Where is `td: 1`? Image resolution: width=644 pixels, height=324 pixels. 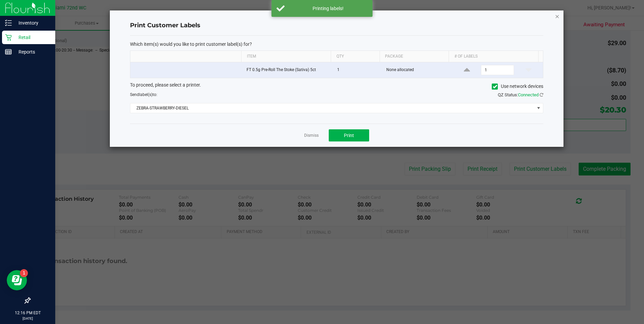 td: 1 is located at coordinates (358, 70).